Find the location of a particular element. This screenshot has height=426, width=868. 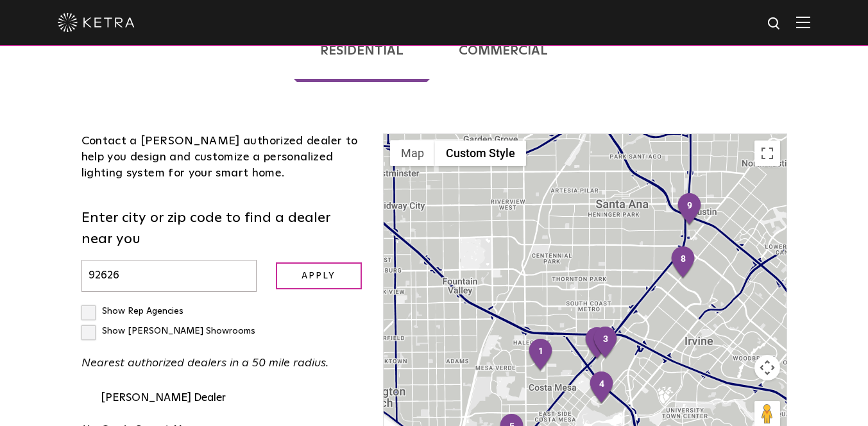

div: 4 is located at coordinates (602, 388).